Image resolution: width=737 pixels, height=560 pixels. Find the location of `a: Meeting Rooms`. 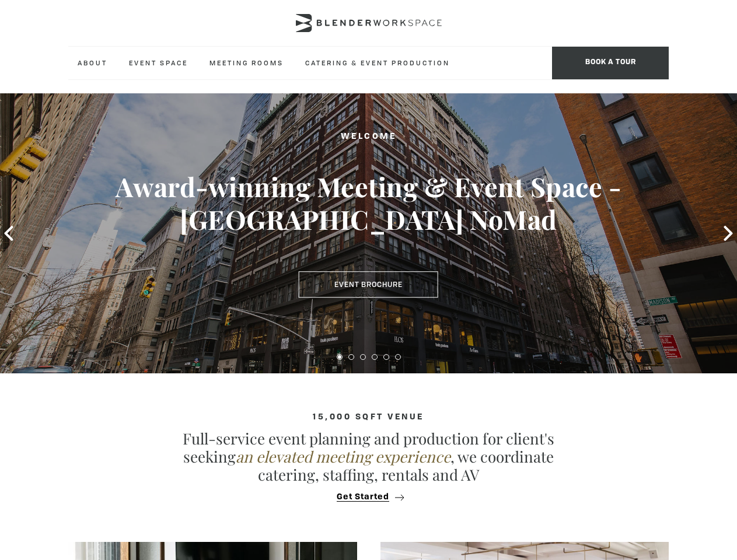

a: Meeting Rooms is located at coordinates (246, 63).